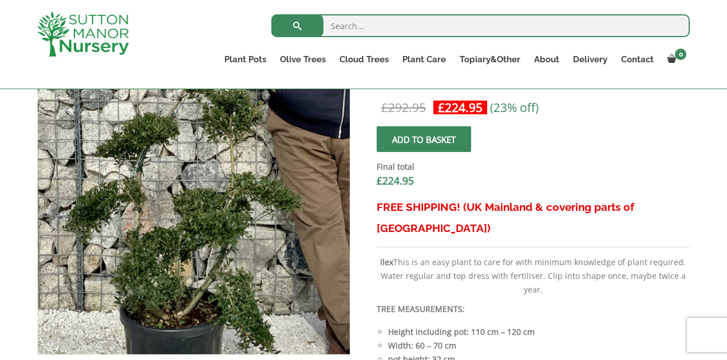  I want to click on span: 0, so click(680, 54).